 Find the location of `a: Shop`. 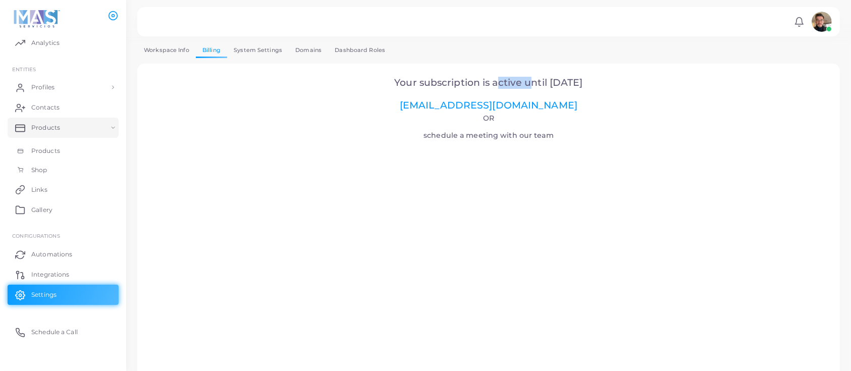

a: Shop is located at coordinates (63, 170).